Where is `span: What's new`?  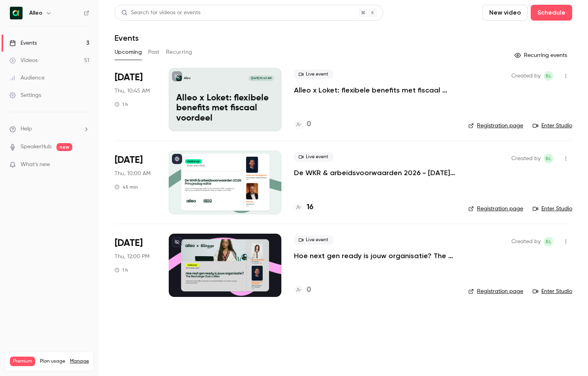
span: What's new is located at coordinates (35, 164).